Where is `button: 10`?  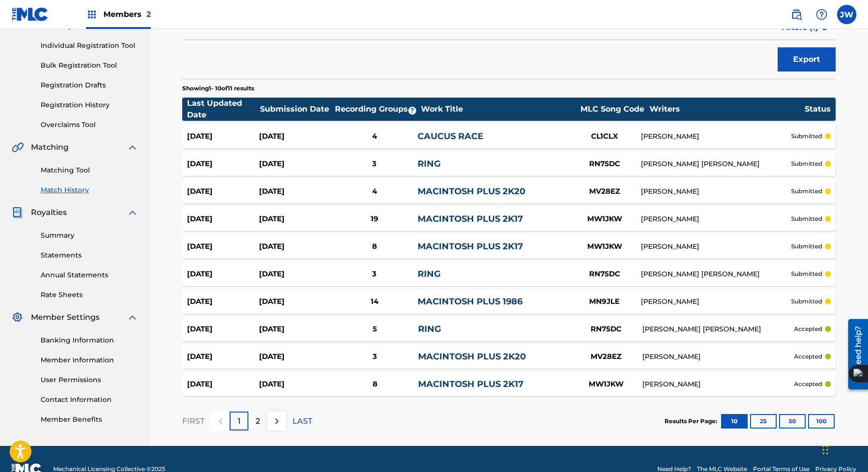
button: 10 is located at coordinates (735, 421).